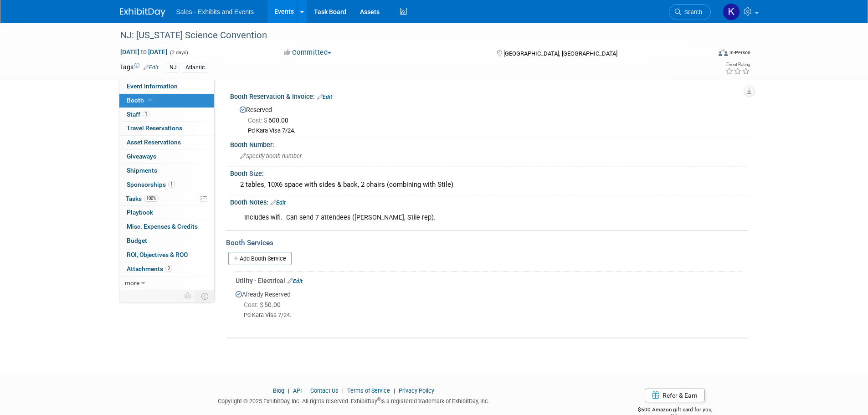  Describe the element at coordinates (264, 305) in the screenshot. I see `span: 50.00` at that location.